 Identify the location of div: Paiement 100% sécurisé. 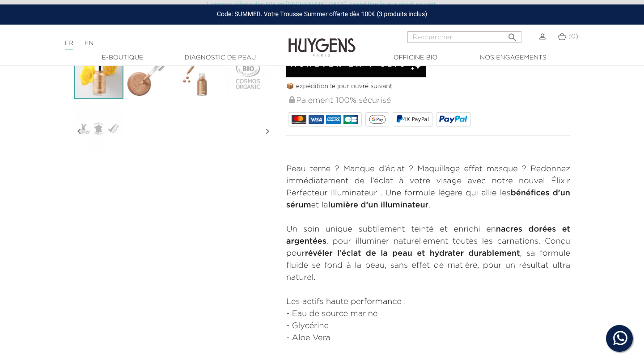
(429, 100).